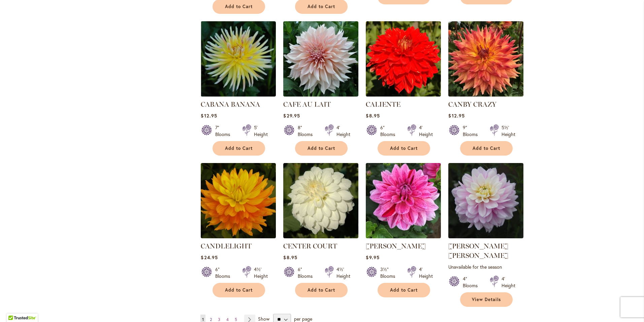 The width and height of the screenshot is (644, 322). Describe the element at coordinates (307, 131) in the screenshot. I see `div: 8" Blooms` at that location.